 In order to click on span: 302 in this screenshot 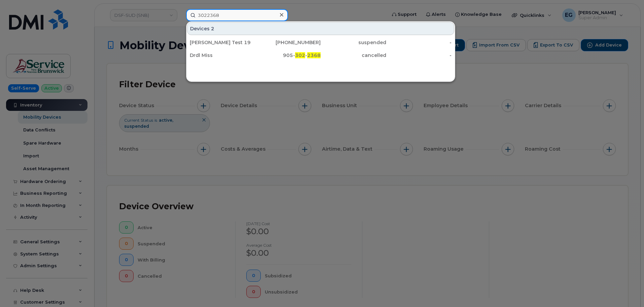, I will do `click(300, 55)`.